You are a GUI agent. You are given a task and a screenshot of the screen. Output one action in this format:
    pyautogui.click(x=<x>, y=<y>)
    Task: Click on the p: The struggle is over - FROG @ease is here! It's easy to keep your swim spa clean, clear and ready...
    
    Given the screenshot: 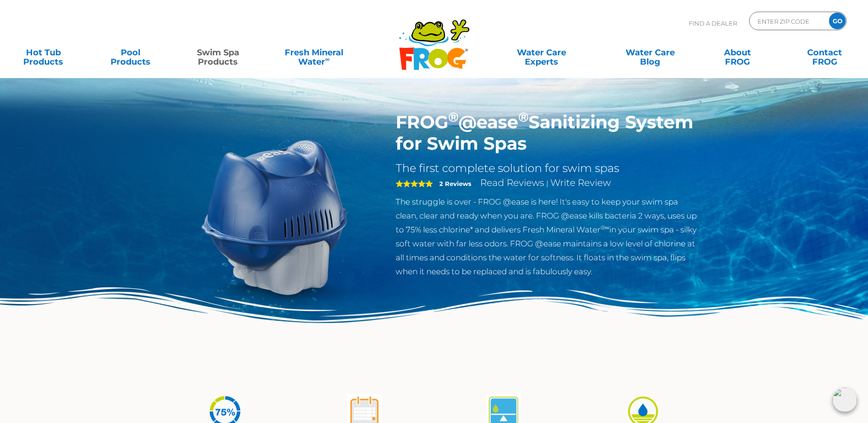 What is the action you would take?
    pyautogui.click(x=547, y=236)
    